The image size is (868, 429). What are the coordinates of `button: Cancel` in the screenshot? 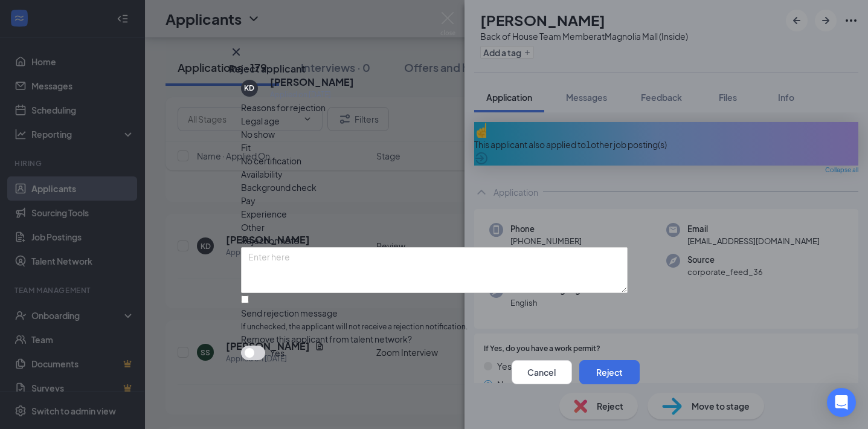 It's located at (542, 372).